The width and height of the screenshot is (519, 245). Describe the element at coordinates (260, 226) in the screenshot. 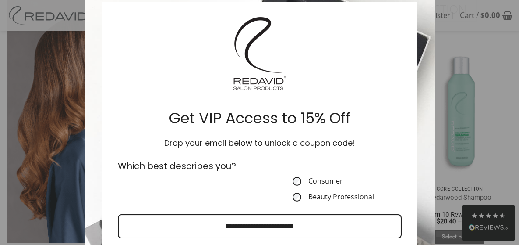

I see `input: Email field` at that location.